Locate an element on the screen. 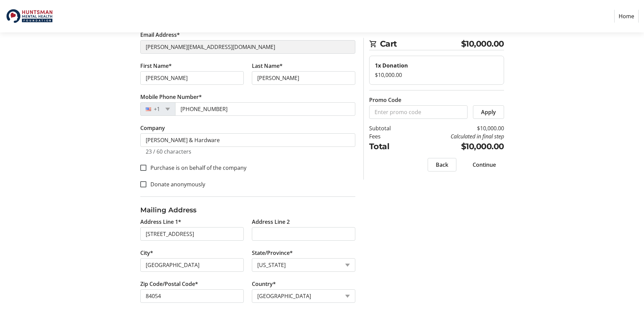 Image resolution: width=644 pixels, height=319 pixels. a: Home is located at coordinates (626, 16).